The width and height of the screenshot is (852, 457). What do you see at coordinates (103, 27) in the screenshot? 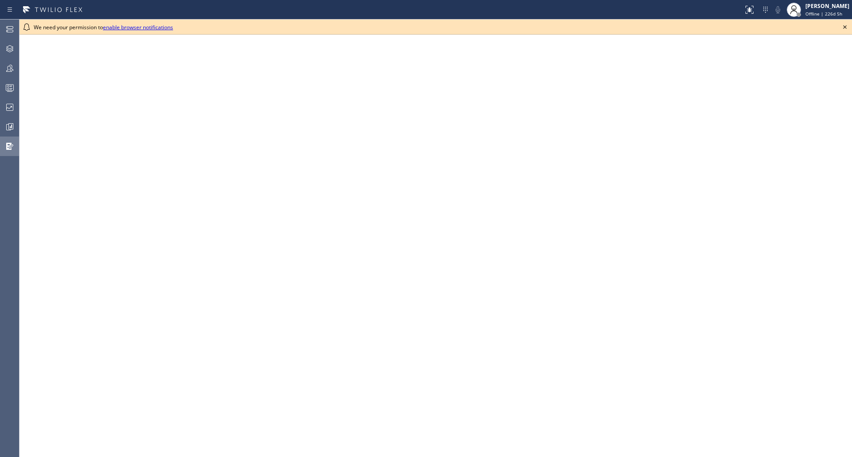
I see `span: We need your permission to` at bounding box center [103, 27].